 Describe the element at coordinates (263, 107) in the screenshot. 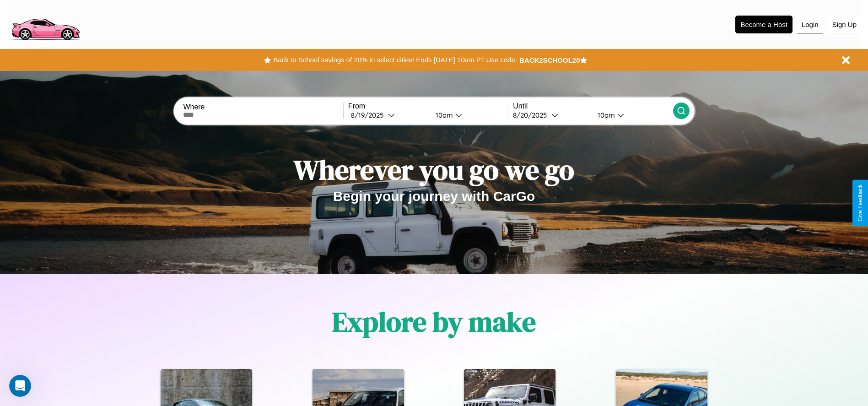

I see `label: Where` at that location.